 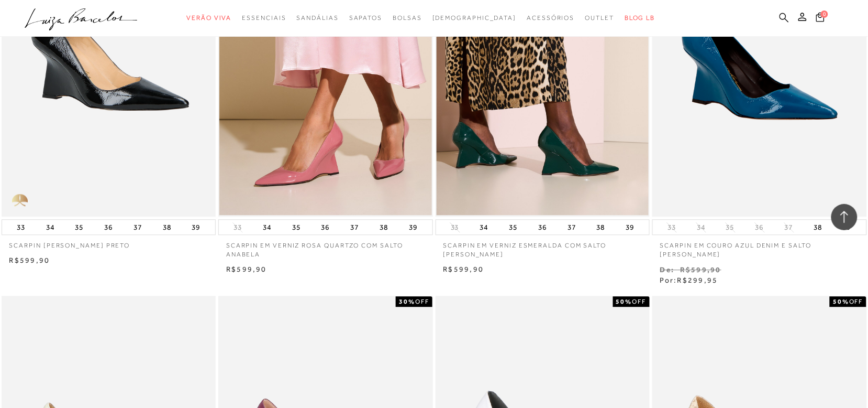 I want to click on small: De:, so click(x=668, y=269).